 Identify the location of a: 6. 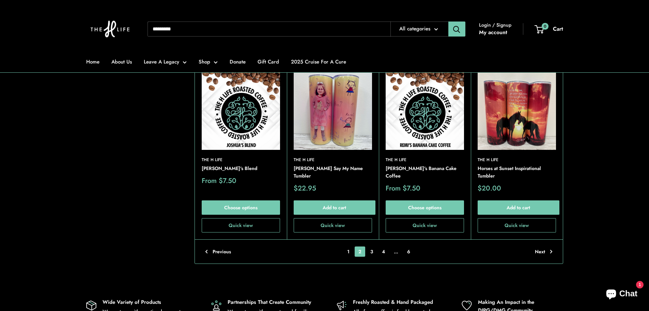
(409, 251).